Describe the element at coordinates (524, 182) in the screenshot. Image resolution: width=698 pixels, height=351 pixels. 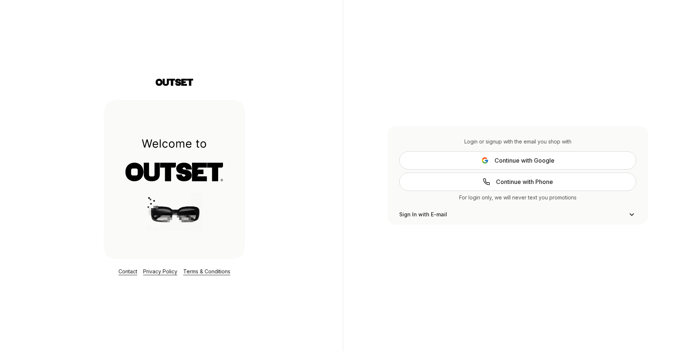
I see `span: Continue with Phone` at that location.